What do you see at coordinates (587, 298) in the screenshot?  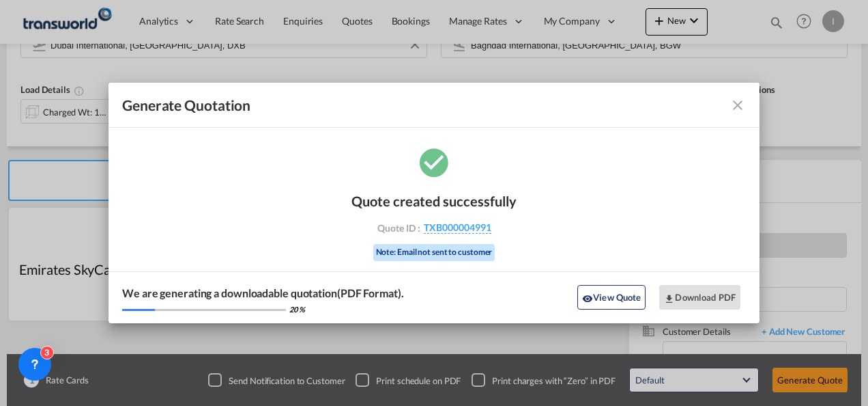 I see `md-icon: icon-eye` at bounding box center [587, 298].